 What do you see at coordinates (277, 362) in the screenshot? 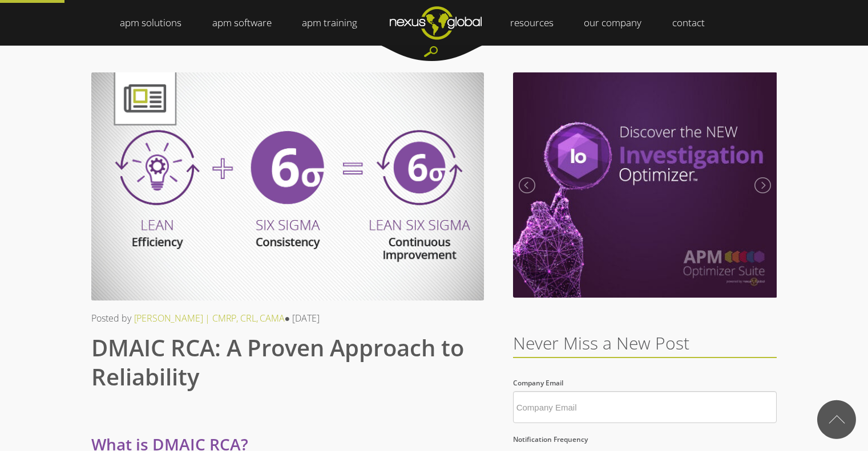
I see `span: DMAIC RCA: A Proven Approach to Reliability` at bounding box center [277, 362].